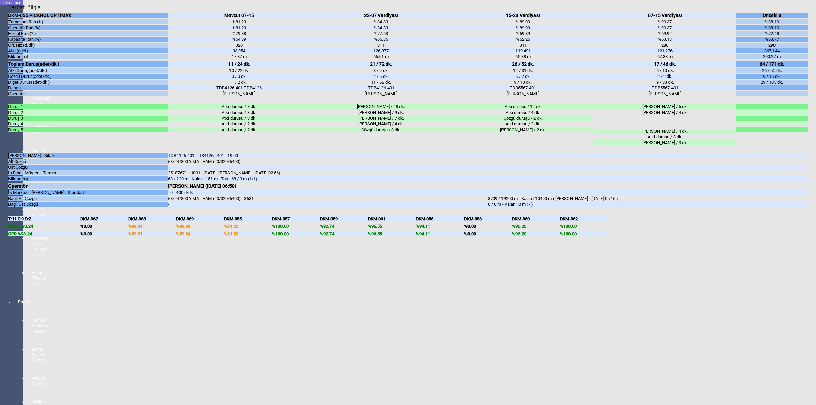  Describe the element at coordinates (665, 33) in the screenshot. I see `div: %69.92` at that location.